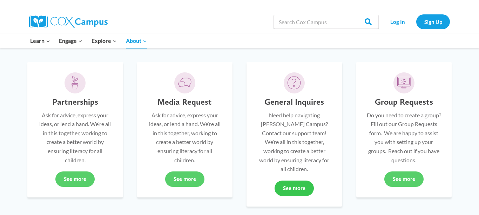  Describe the element at coordinates (71, 41) in the screenshot. I see `button: Child menu of Engage` at that location.